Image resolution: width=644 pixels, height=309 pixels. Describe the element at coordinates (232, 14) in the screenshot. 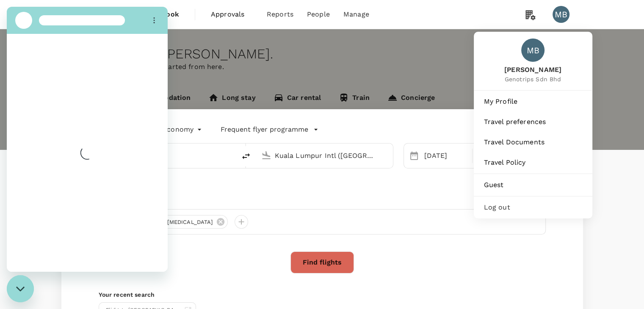

I see `span: Approvals` at that location.